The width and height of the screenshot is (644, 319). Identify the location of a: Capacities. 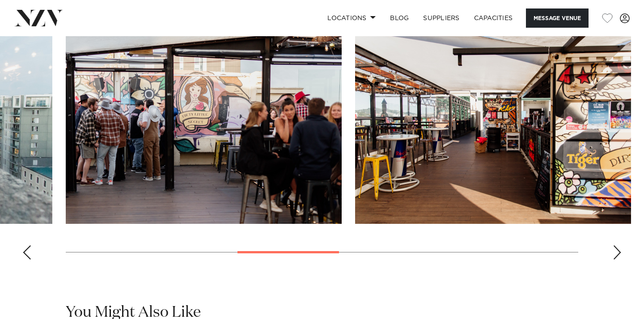
(493, 18).